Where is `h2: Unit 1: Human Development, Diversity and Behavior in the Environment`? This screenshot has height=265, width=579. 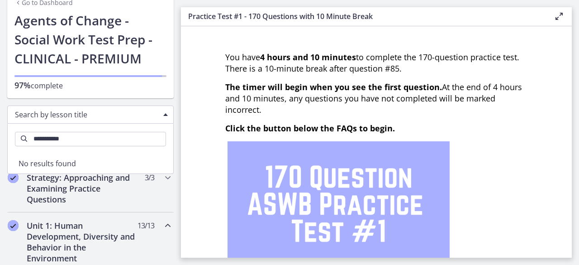
h2: Unit 1: Human Development, Diversity and Behavior in the Environment is located at coordinates (82, 242).